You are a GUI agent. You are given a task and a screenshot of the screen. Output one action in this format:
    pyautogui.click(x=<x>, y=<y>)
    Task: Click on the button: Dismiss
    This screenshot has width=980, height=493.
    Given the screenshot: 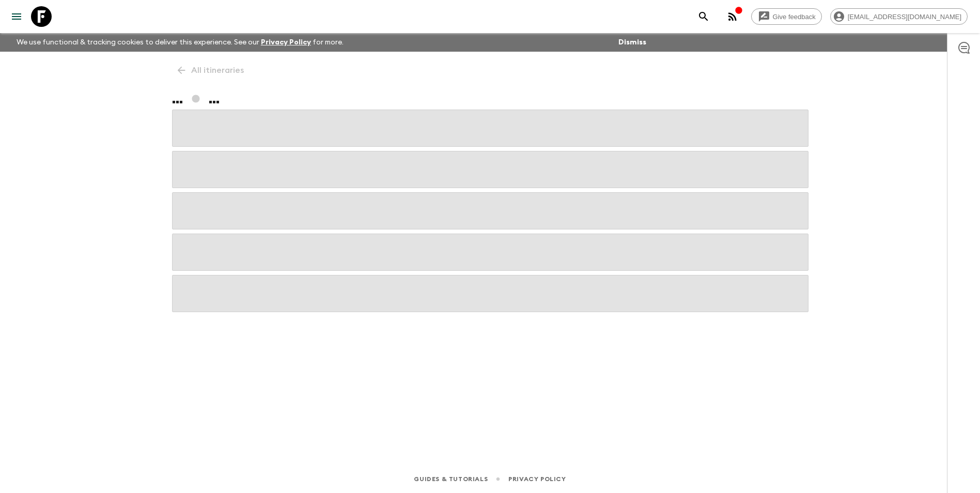 What is the action you would take?
    pyautogui.click(x=632, y=43)
    